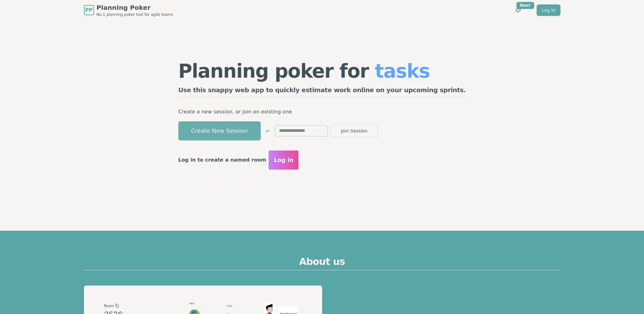 The image size is (644, 314). I want to click on button: New!, so click(518, 10).